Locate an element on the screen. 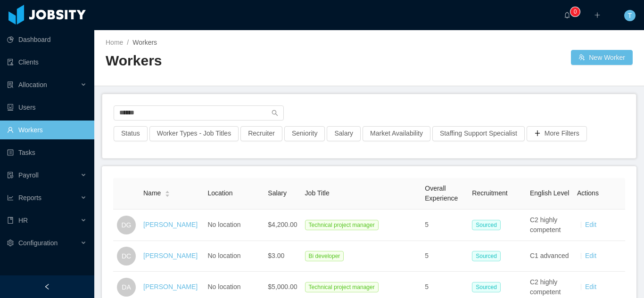  span: Recruitment is located at coordinates (489, 193).